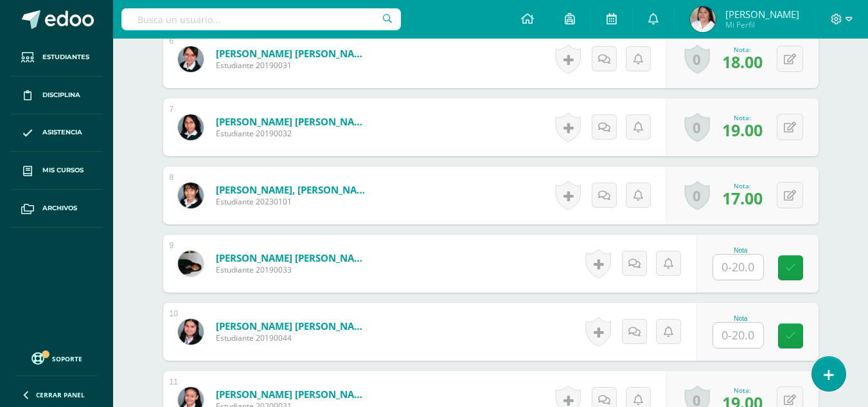 The width and height of the screenshot is (868, 407). I want to click on span: Disciplina, so click(61, 95).